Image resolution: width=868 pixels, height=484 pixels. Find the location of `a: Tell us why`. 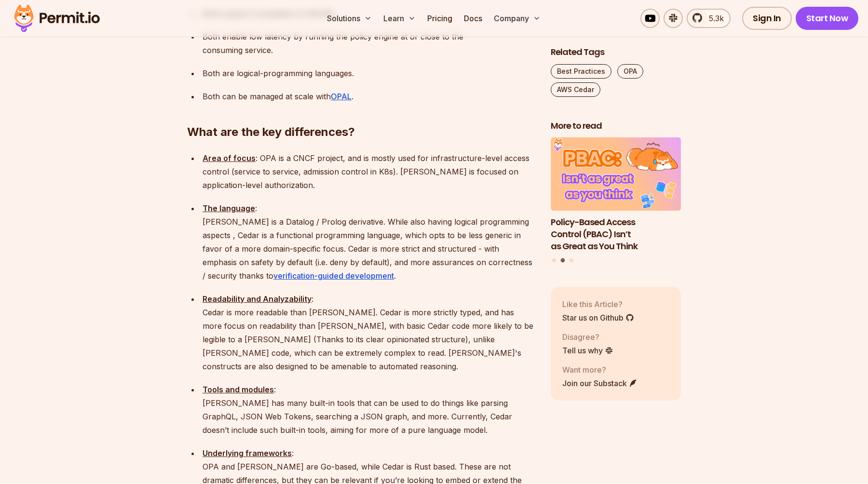

a: Tell us why is located at coordinates (588, 350).